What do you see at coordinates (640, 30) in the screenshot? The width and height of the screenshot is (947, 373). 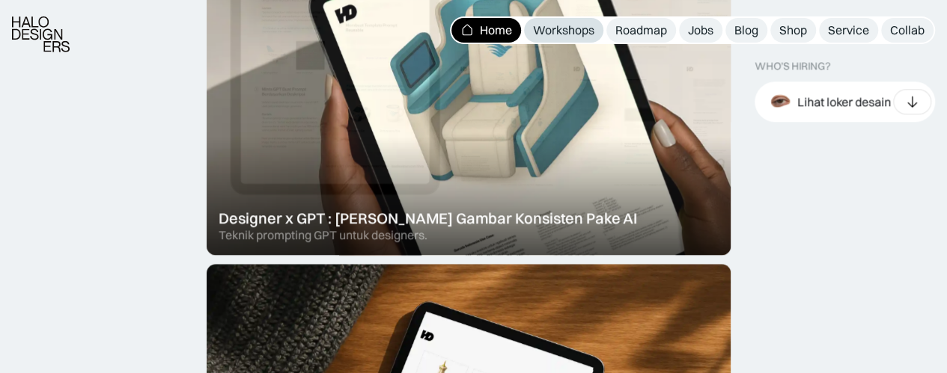 I see `div: Roadmap` at bounding box center [640, 30].